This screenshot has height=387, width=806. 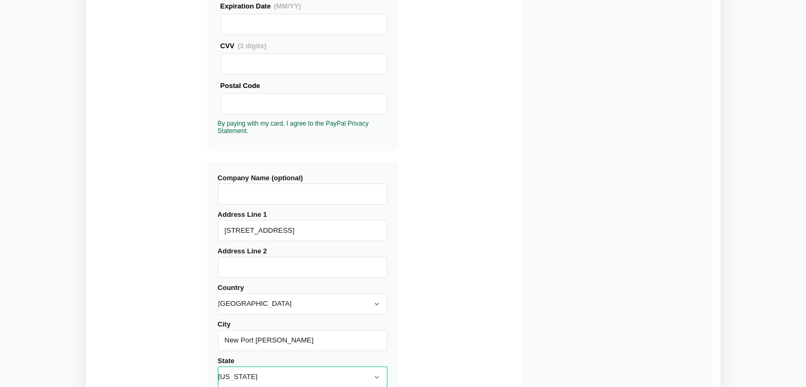 What do you see at coordinates (303, 194) in the screenshot?
I see `input: Company Name (optional)` at bounding box center [303, 194].